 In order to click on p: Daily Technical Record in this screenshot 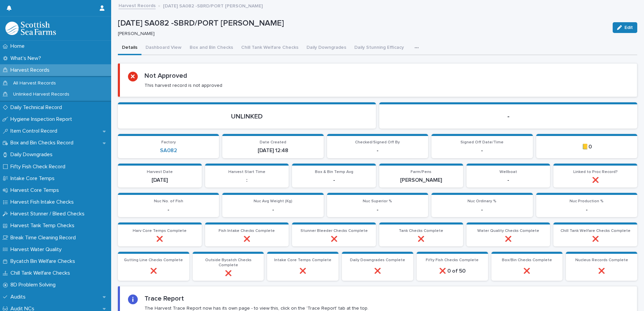, I will do `click(37, 107)`.